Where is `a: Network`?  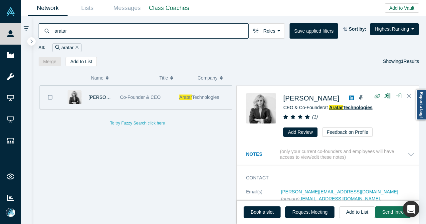
a: Network is located at coordinates (48, 8).